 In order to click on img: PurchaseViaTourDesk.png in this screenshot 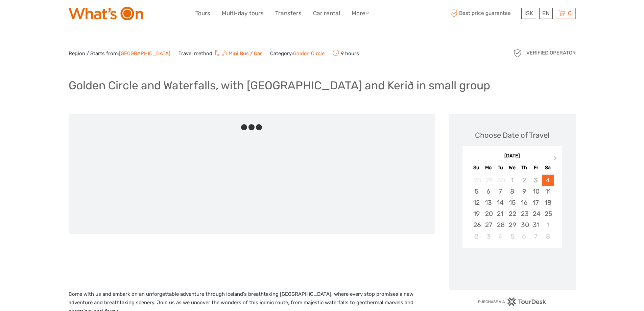, I will do `click(512, 301)`.